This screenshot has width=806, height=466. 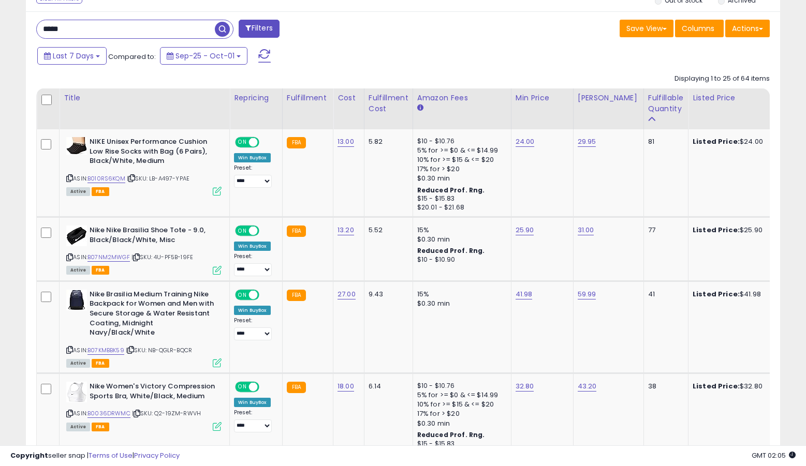 What do you see at coordinates (698, 28) in the screenshot?
I see `span: Columns` at bounding box center [698, 28].